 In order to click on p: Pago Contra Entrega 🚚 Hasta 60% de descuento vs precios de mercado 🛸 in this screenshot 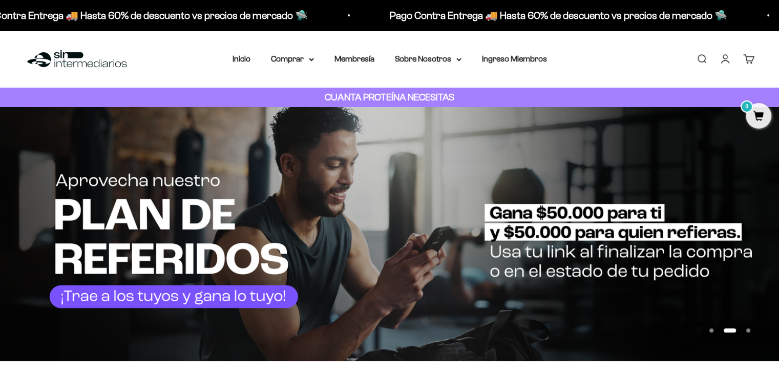, I will do `click(557, 15)`.